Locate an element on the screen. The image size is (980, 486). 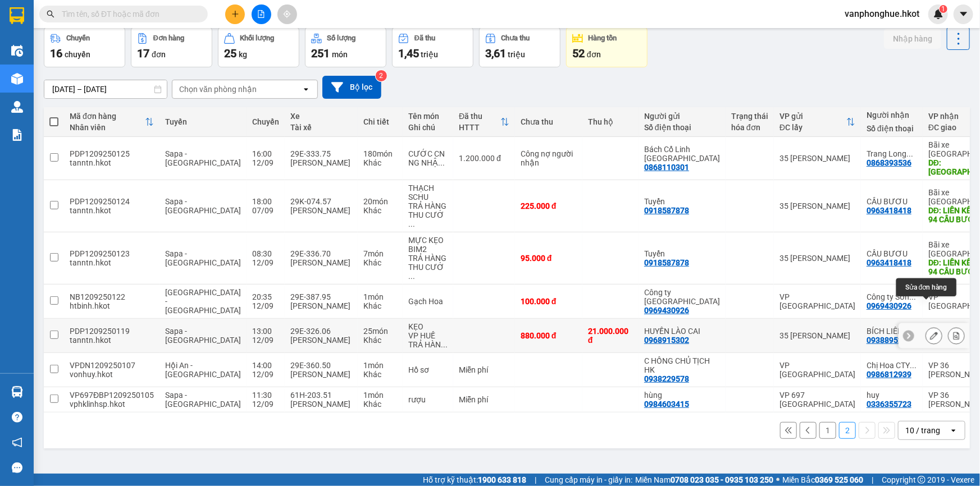
div: Chuyến is located at coordinates (266, 122).